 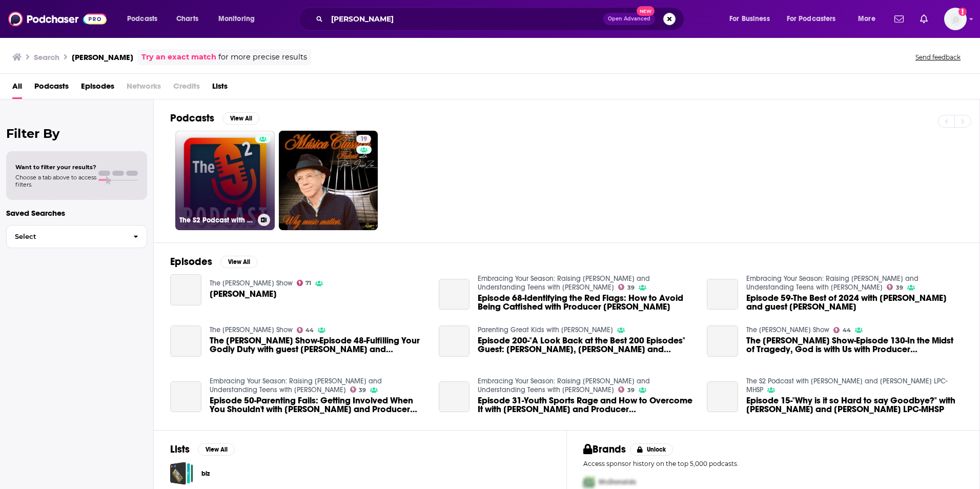 I want to click on a: 44, so click(x=841, y=330).